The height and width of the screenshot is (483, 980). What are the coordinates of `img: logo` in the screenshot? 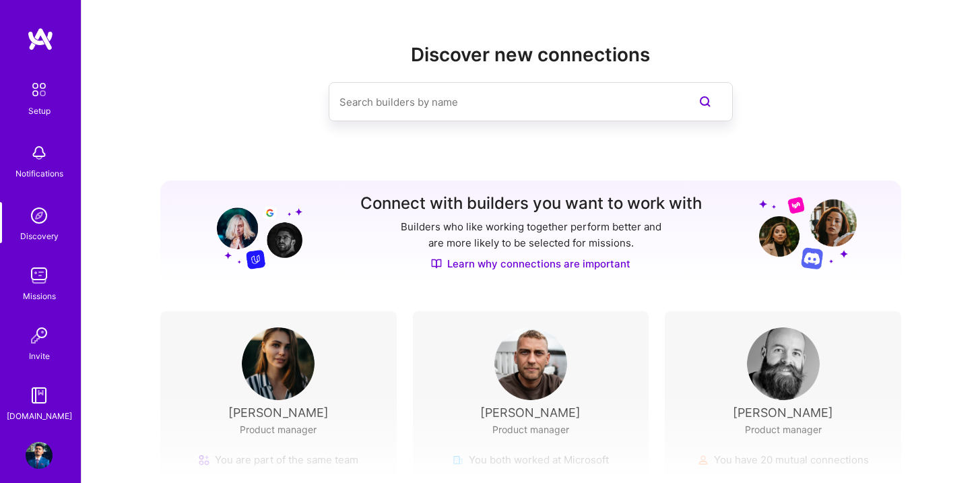 It's located at (41, 39).